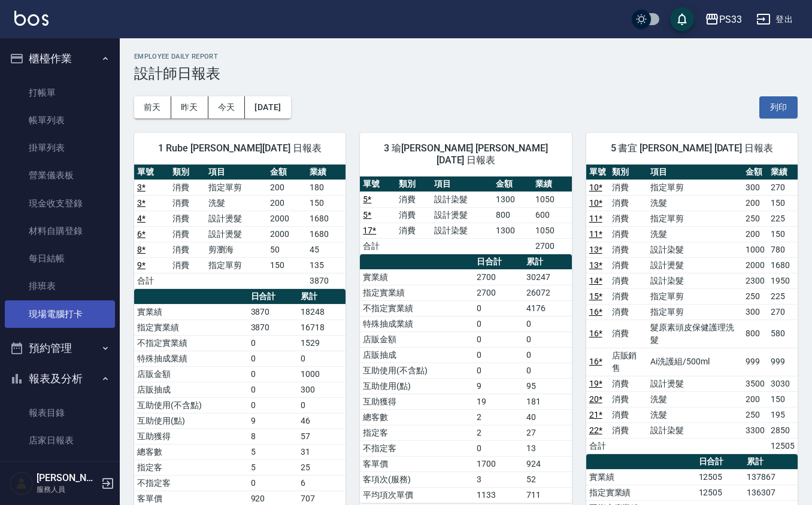  What do you see at coordinates (782, 430) in the screenshot?
I see `td: 2850` at bounding box center [782, 430].